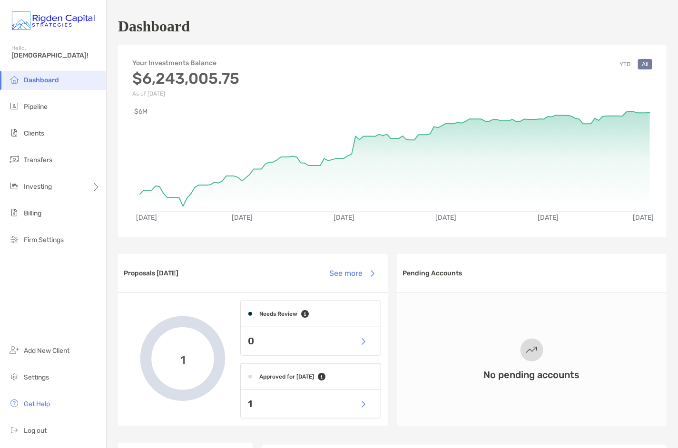  Describe the element at coordinates (141, 111) in the screenshot. I see `text: $6M` at that location.